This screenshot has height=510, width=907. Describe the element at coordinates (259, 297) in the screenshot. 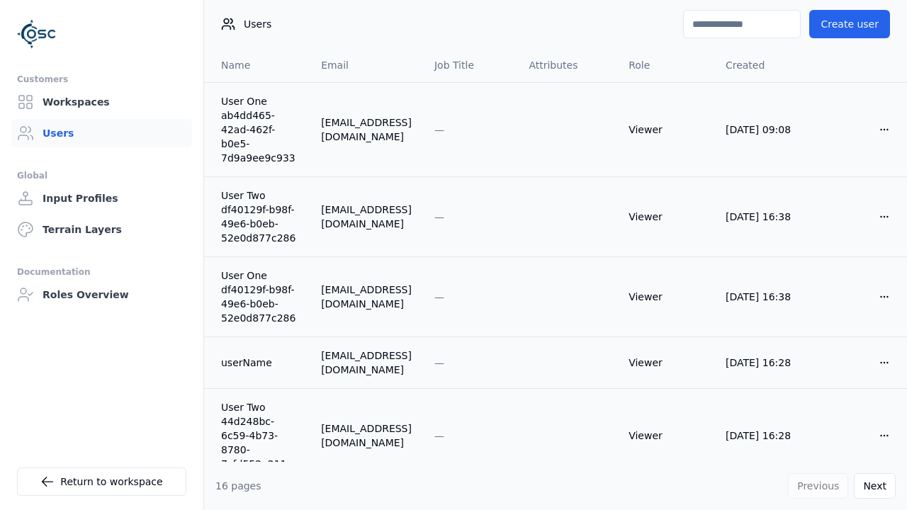

I see `a: User One df40129f-b98f-49e6-b0eb-52e0d877c286` at that location.